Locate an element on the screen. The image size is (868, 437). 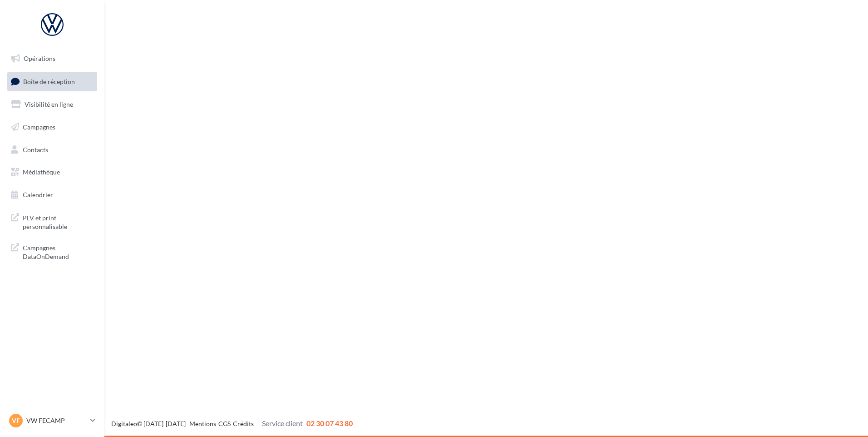
a: Mentions is located at coordinates (203, 423).